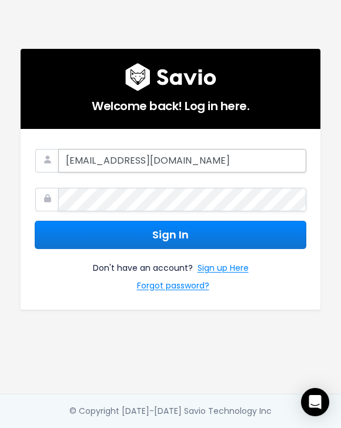  Describe the element at coordinates (315, 402) in the screenshot. I see `div: Open Intercom Messenger` at that location.